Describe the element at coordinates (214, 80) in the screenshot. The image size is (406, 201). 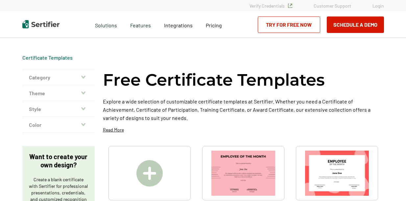
I see `h1: Free Certificate Templates` at that location.